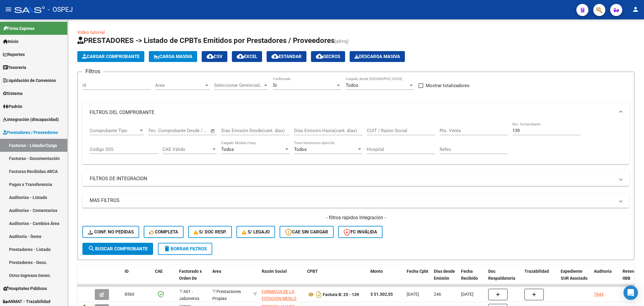 This screenshot has height=306, width=644. Describe the element at coordinates (356, 178) in the screenshot. I see `mat-expansion-panel-header: FILTROS DE INTEGRACION` at that location.